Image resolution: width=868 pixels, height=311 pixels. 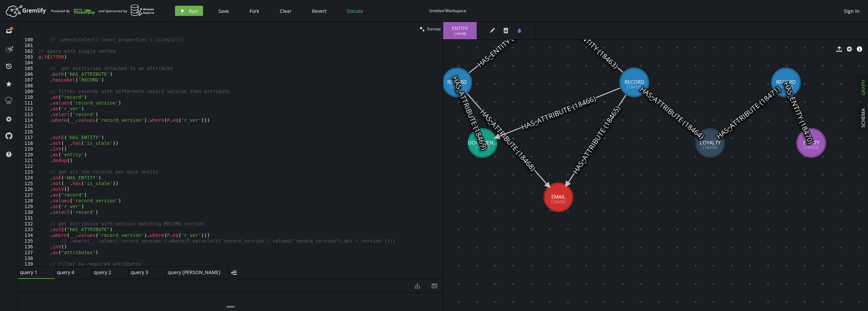 What do you see at coordinates (28, 80) in the screenshot?
I see `div: 107` at bounding box center [28, 80].